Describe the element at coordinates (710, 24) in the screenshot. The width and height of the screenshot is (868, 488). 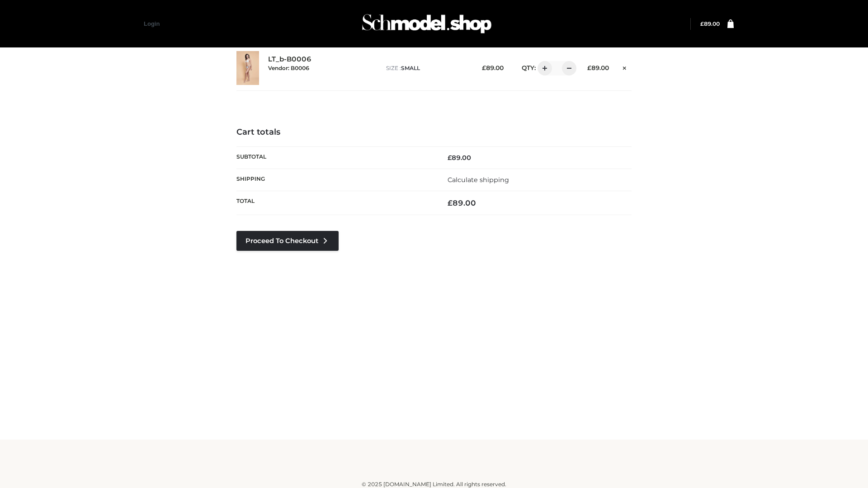
I see `a: £89.00` at that location.